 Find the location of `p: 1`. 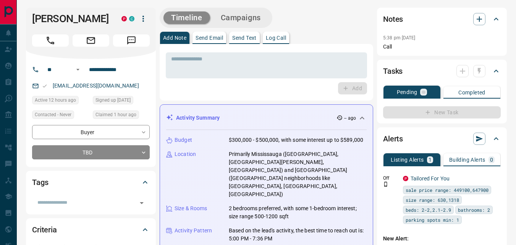

p: 1 is located at coordinates (430, 160).